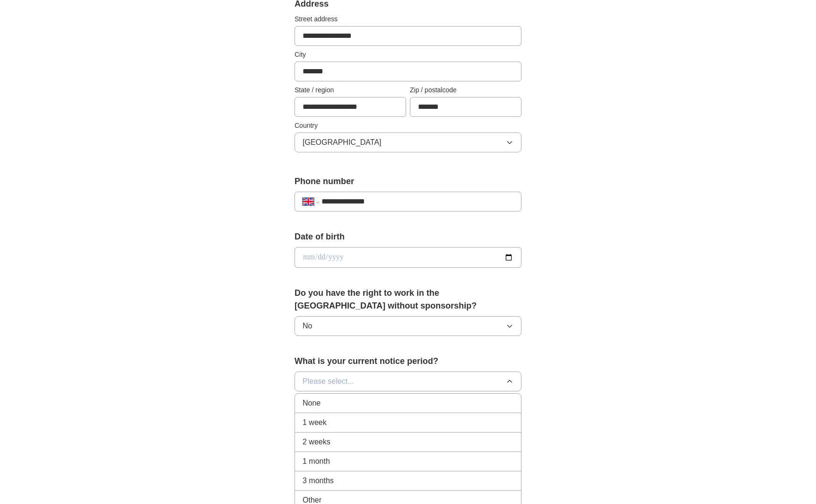 The width and height of the screenshot is (816, 504). Describe the element at coordinates (408, 181) in the screenshot. I see `label: Phone number` at that location.